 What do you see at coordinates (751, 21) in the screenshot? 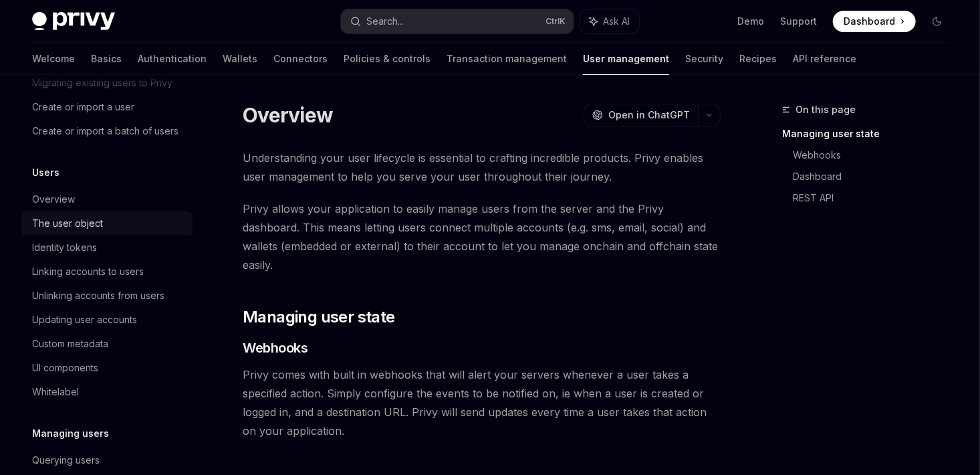
I see `a: Demo` at bounding box center [751, 21].